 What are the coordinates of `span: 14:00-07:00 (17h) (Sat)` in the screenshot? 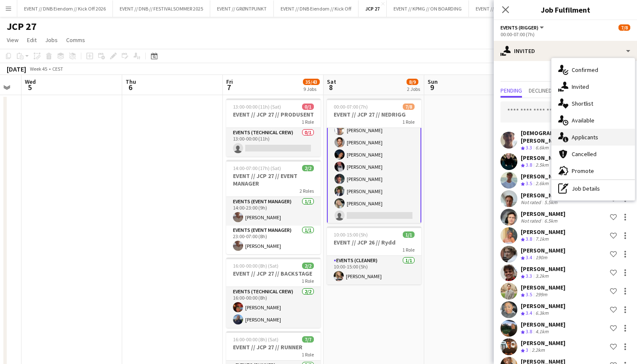 It's located at (257, 168).